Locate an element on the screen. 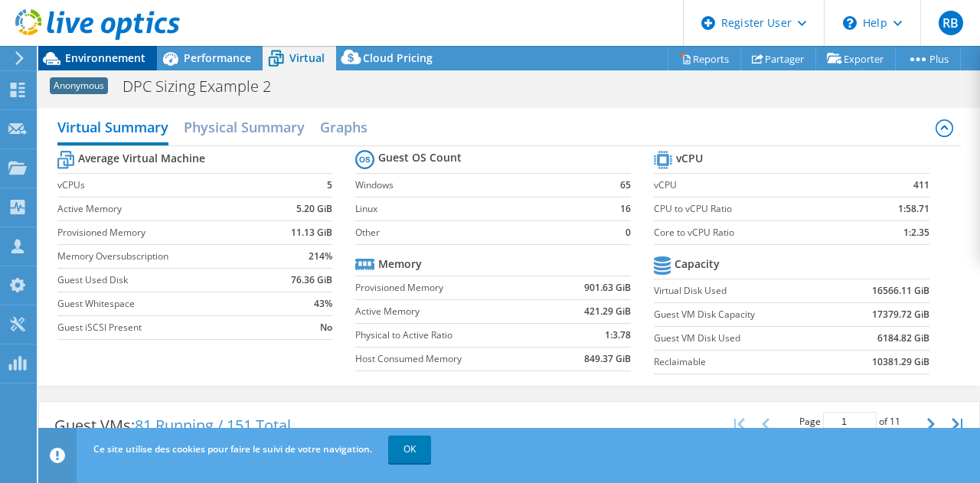  b: 16 is located at coordinates (625, 209).